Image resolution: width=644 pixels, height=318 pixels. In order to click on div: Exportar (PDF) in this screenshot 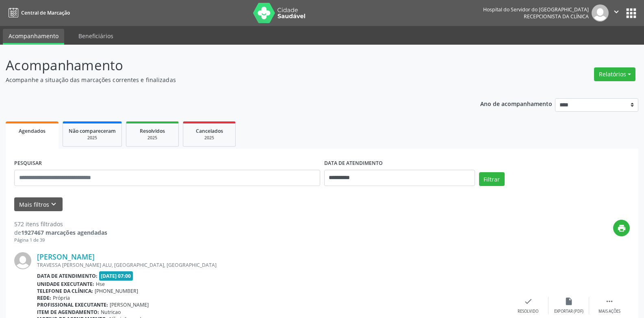, I will do `click(569, 312)`.